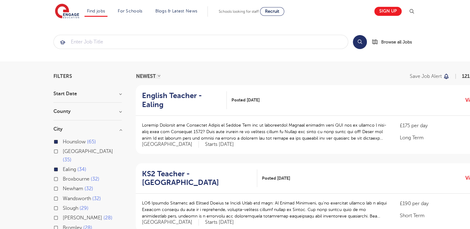 Image resolution: width=470 pixels, height=229 pixels. I want to click on span: Ealing, so click(69, 170).